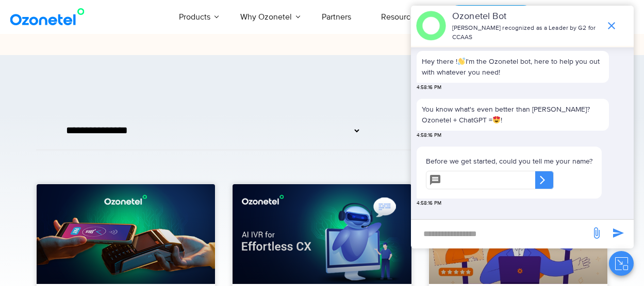 The width and height of the screenshot is (644, 286). Describe the element at coordinates (501, 234) in the screenshot. I see `div: new-msg-input` at that location.